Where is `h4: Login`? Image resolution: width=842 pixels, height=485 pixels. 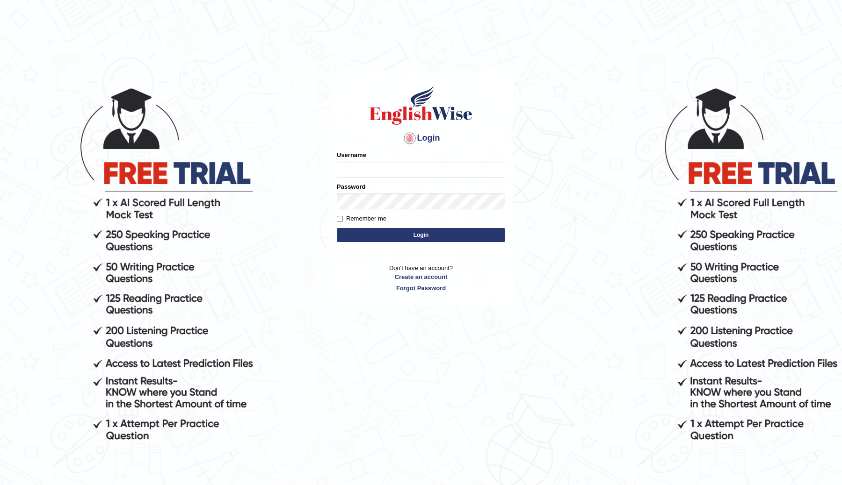 h4: Login is located at coordinates (421, 138).